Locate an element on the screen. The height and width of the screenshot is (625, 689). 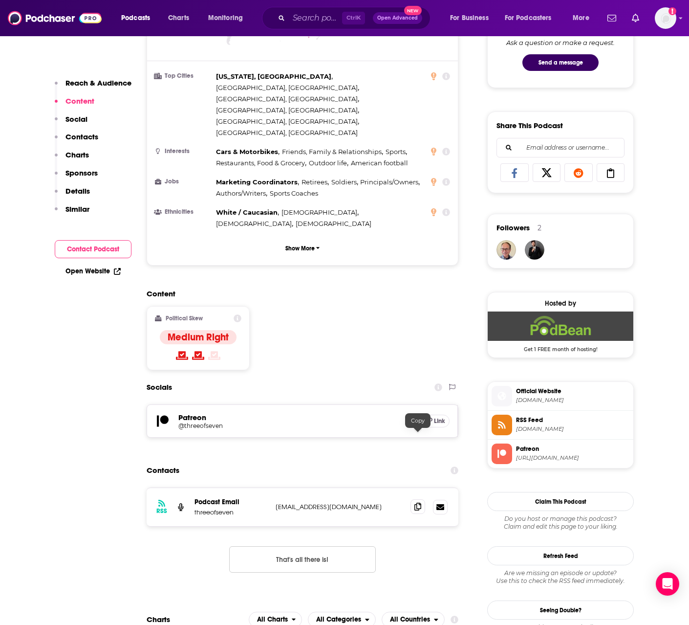
span: feed.podbean.com is located at coordinates (573, 429).